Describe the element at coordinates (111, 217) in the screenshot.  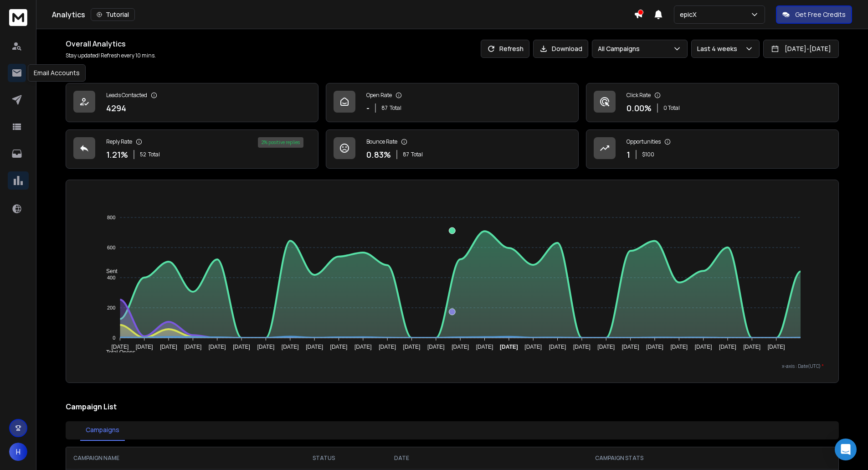
I see `tspan: 800` at that location.